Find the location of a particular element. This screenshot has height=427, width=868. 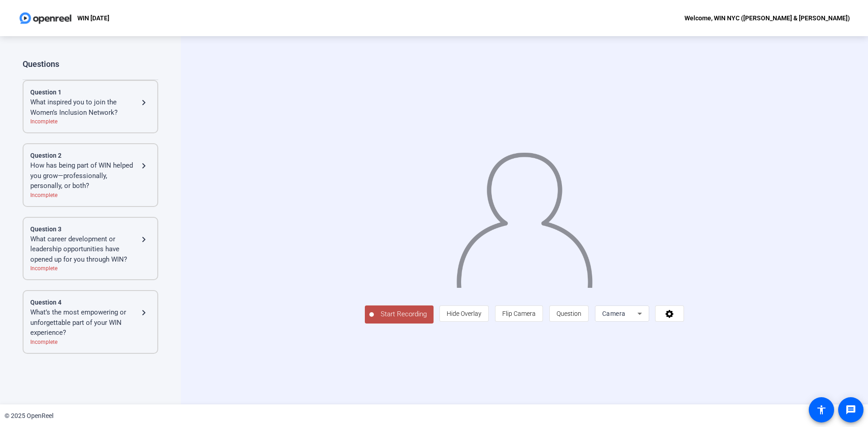

mat-icon: message is located at coordinates (851, 410).